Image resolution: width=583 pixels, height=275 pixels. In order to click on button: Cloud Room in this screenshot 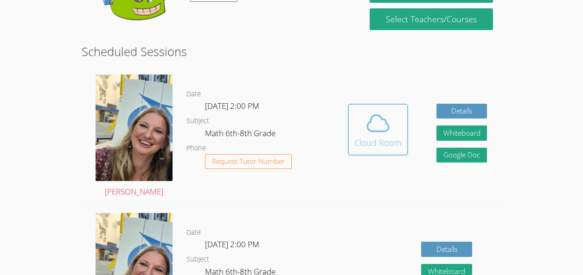, I will do `click(378, 130)`.